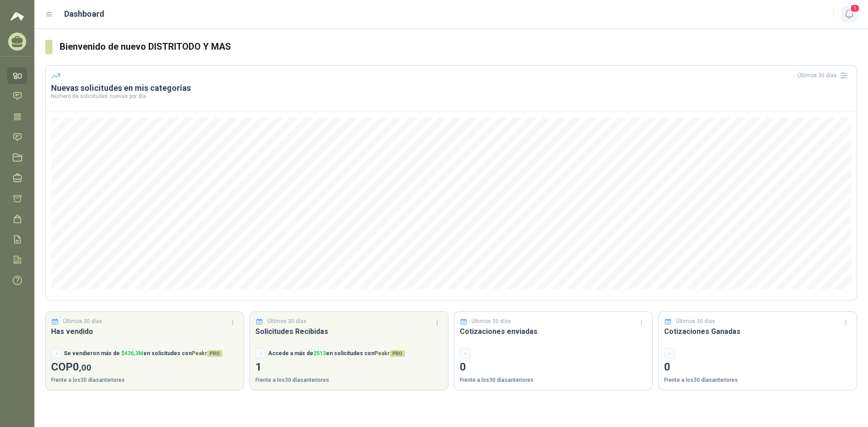 This screenshot has height=427, width=868. What do you see at coordinates (143, 354) in the screenshot?
I see `p: Se vendieron más de en solicitudes con` at bounding box center [143, 354].